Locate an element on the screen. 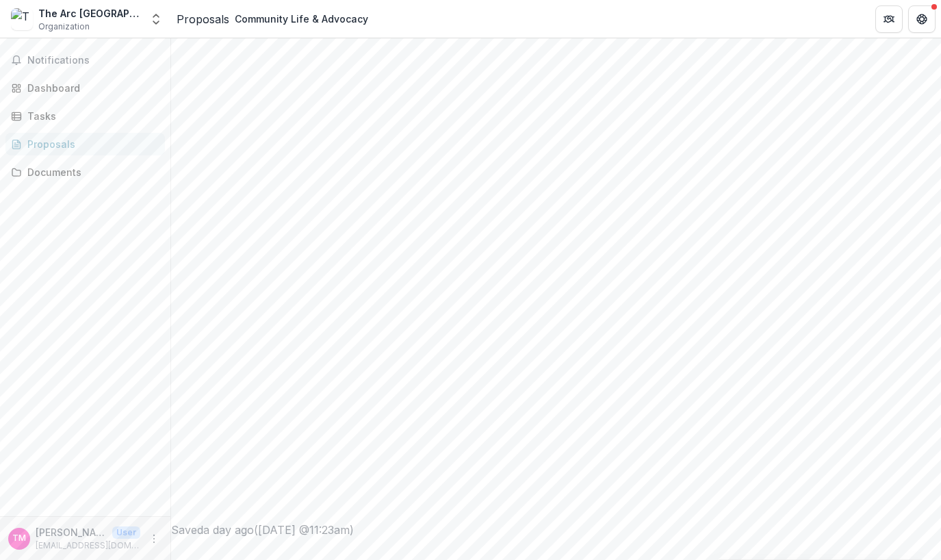 The height and width of the screenshot is (560, 941). div: Dashboard is located at coordinates (91, 87).